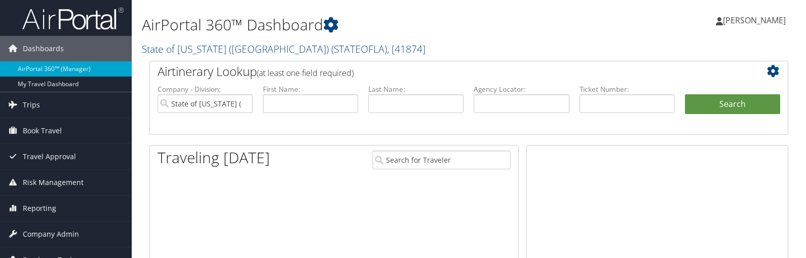 The image size is (806, 258). I want to click on span: Company Admin, so click(51, 234).